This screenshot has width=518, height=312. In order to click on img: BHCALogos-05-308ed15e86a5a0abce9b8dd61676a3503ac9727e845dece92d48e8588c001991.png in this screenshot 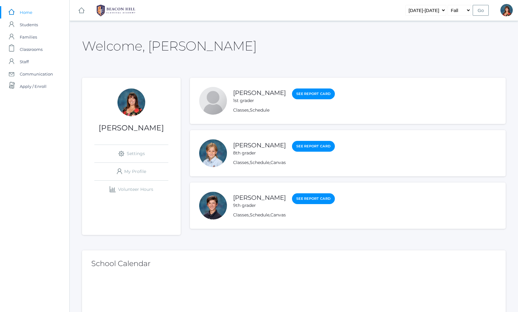, I will do `click(116, 10)`.